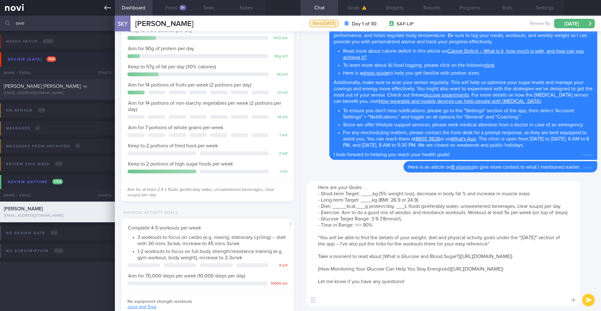  What do you see at coordinates (142, 307) in the screenshot?
I see `a: Juice and Toya` at bounding box center [142, 307].